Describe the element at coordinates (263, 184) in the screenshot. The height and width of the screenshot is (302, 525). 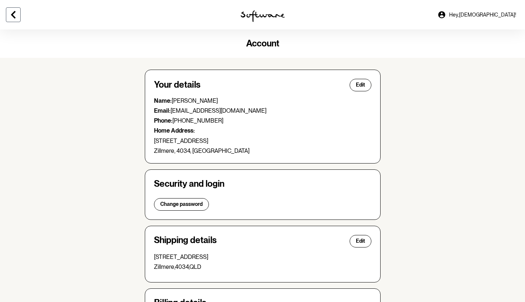
I see `h4: Security and login` at that location.